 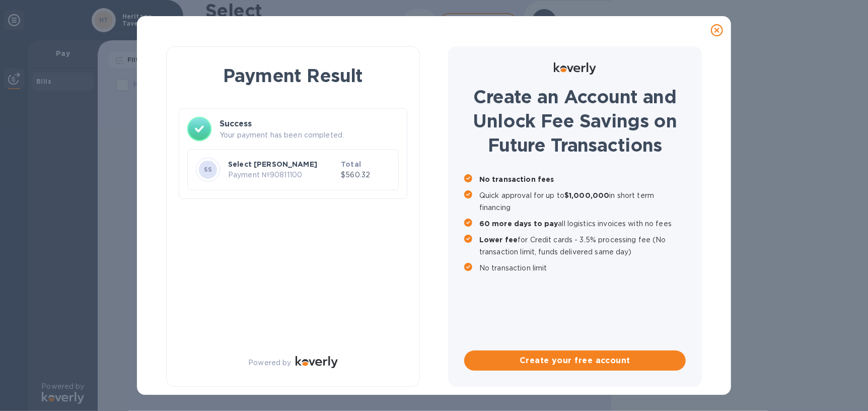 I want to click on p: for Credit cards - 3.5% processing fee (No transaction limit, funds delivered same day), so click(x=582, y=246).